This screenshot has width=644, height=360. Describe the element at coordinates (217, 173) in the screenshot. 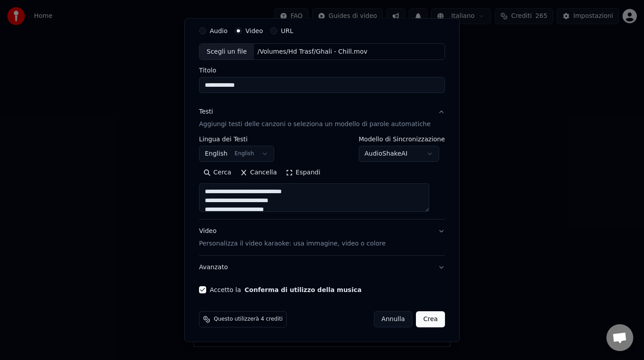

I see `button: Cerca` at that location.